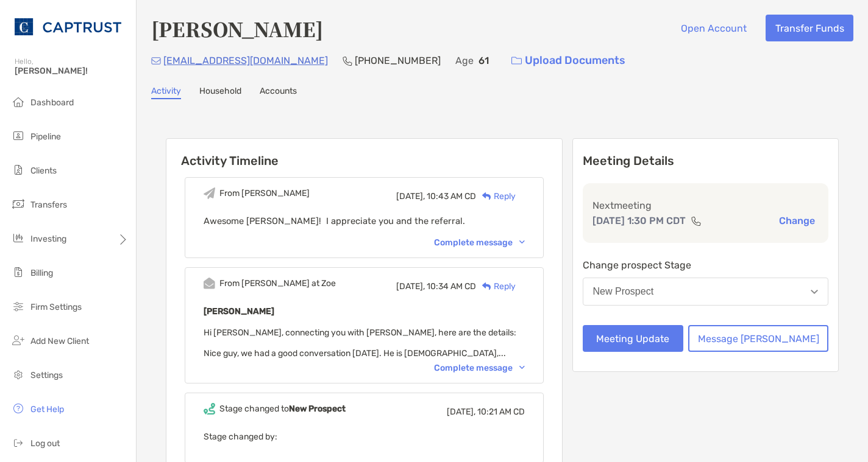 Image resolution: width=868 pixels, height=462 pixels. Describe the element at coordinates (46, 137) in the screenshot. I see `span: Pipeline` at that location.